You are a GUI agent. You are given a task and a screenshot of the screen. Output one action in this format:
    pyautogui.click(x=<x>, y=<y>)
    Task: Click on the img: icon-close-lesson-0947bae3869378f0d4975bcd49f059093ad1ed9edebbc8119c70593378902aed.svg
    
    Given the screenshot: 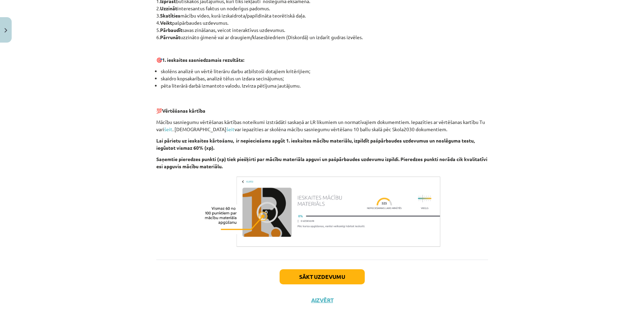 What is the action you would take?
    pyautogui.click(x=6, y=30)
    